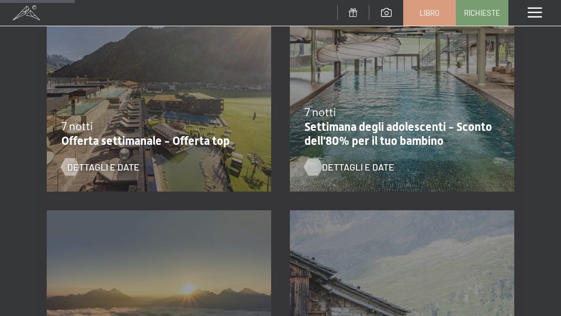  I want to click on a: Libro, so click(430, 13).